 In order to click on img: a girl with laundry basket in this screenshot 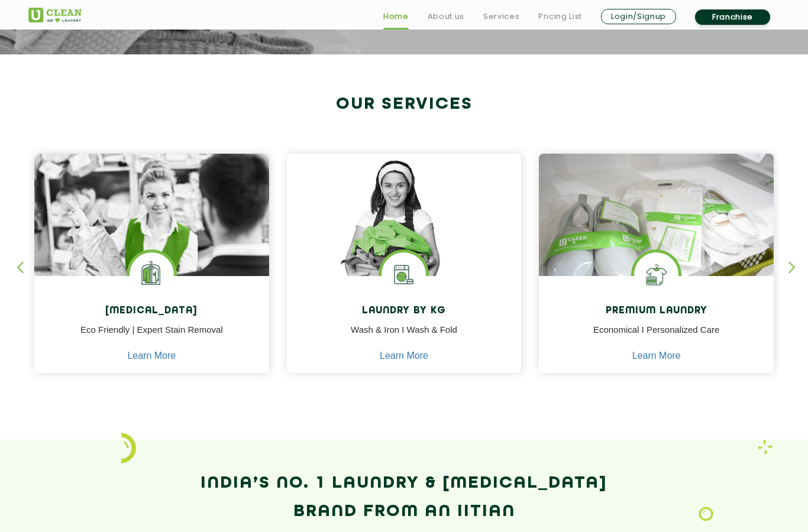, I will do `click(404, 231)`.